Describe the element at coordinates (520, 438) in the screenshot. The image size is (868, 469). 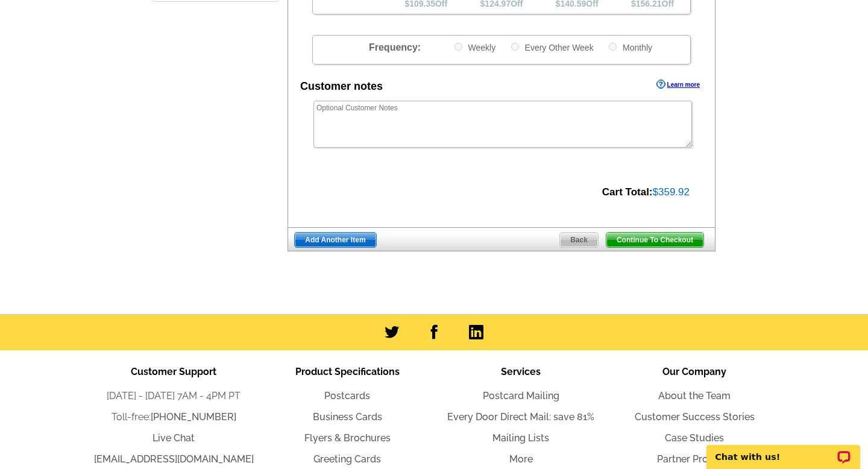
I see `a: Mailing Lists` at that location.